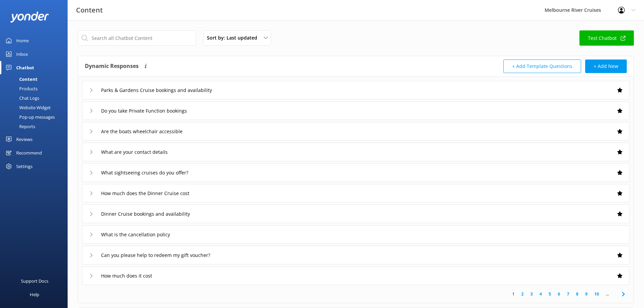 This screenshot has height=308, width=644. Describe the element at coordinates (23, 41) in the screenshot. I see `div: Home` at that location.